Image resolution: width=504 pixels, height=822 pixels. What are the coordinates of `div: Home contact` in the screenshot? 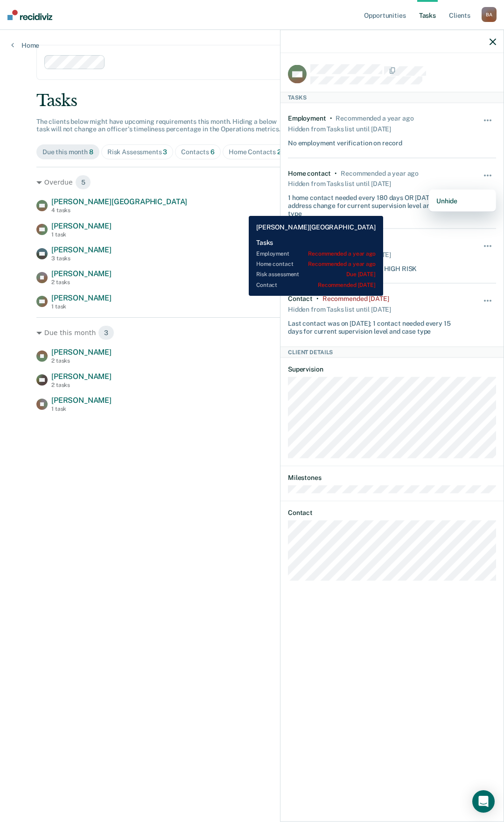 It's located at (309, 173).